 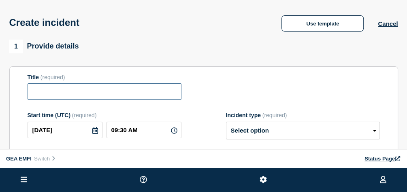 I want to click on button: Switch, so click(x=45, y=159).